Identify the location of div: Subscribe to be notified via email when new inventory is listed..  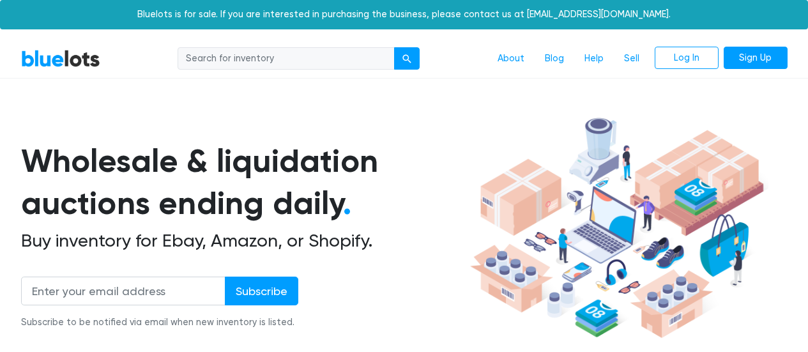
(160, 323).